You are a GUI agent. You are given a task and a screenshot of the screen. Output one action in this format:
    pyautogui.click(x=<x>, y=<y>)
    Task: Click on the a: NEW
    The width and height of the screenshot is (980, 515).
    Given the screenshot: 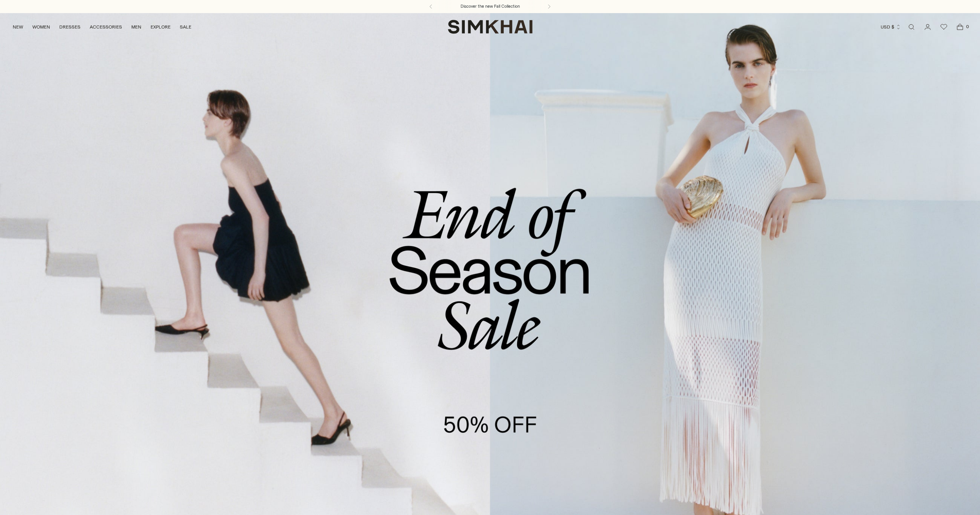 What is the action you would take?
    pyautogui.click(x=18, y=27)
    